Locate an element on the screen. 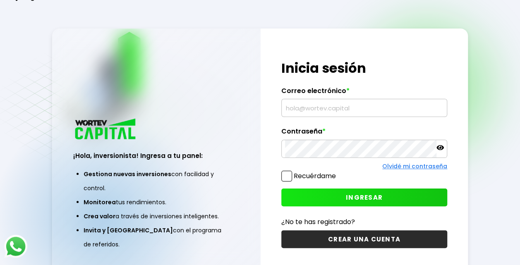 The height and width of the screenshot is (265, 520). li: con facilidad y control. is located at coordinates (156, 181).